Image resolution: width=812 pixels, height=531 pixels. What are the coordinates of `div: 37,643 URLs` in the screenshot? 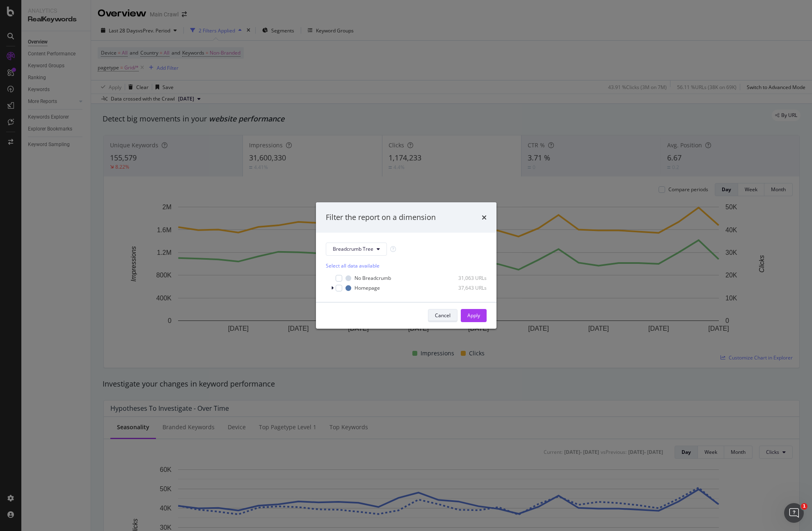 It's located at (467, 288).